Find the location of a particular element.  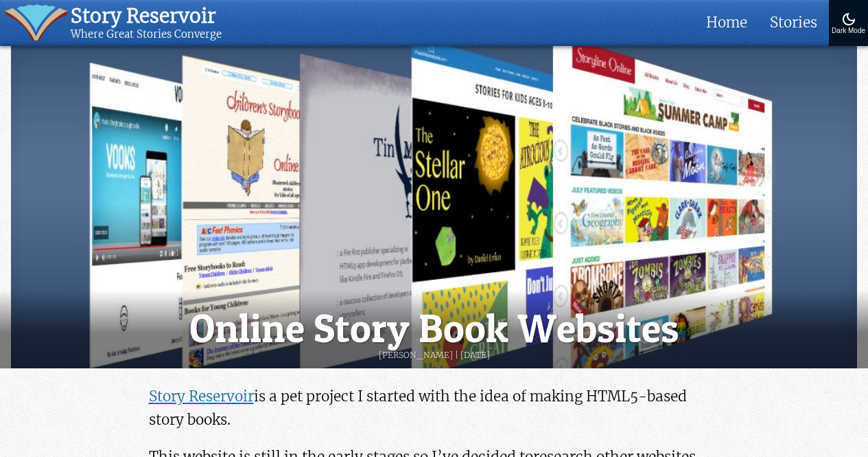

div: Story Reservoir is located at coordinates (146, 15).